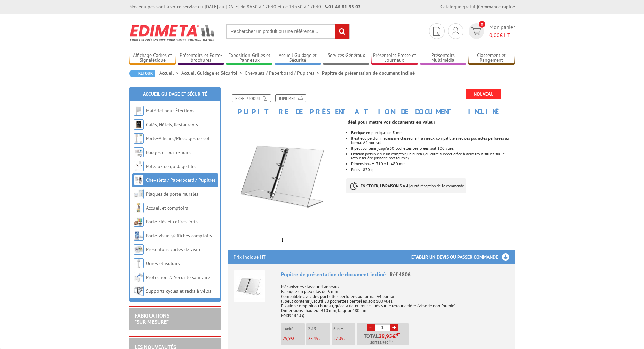 The height and width of the screenshot is (349, 644). I want to click on a: Fiche produit, so click(251, 98).